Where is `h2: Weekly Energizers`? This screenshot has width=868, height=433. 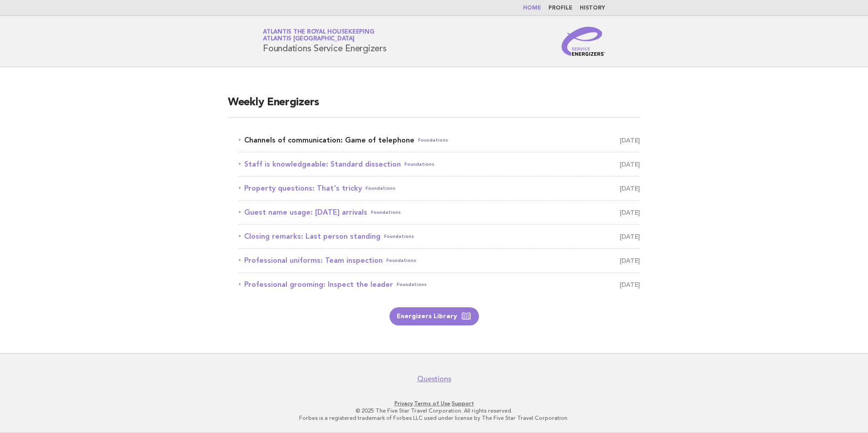
h2: Weekly Energizers is located at coordinates (434, 106).